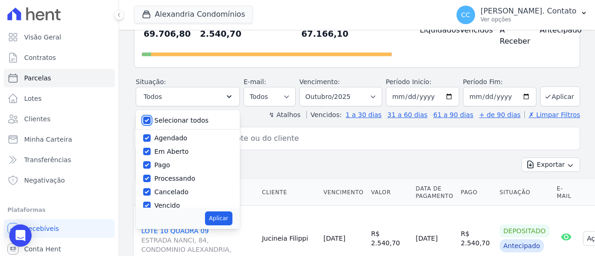  What do you see at coordinates (552, 30) in the screenshot?
I see `h4: Antecipado` at bounding box center [552, 30].